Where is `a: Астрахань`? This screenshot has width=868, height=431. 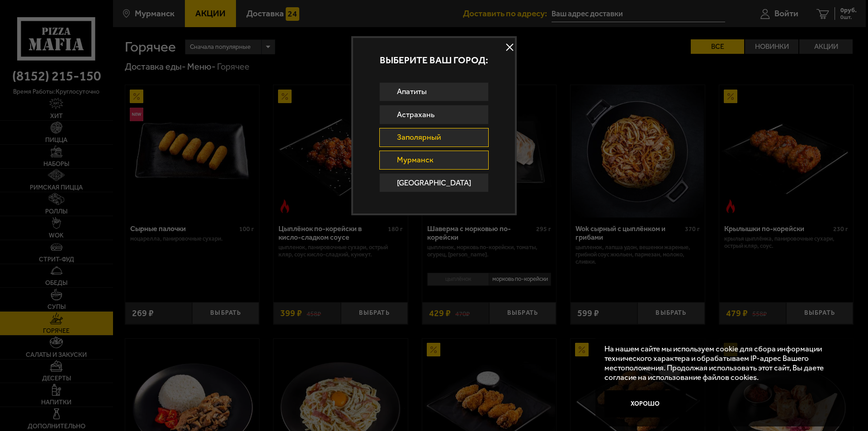
a: Астрахань is located at coordinates (434, 115).